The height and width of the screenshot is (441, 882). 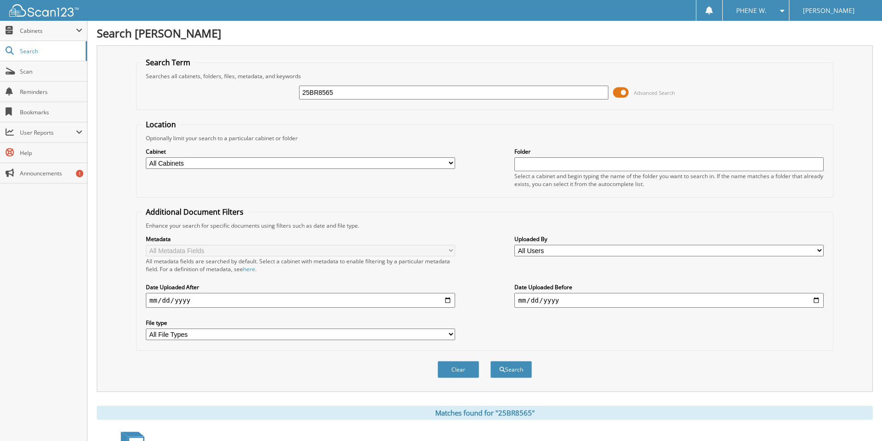 I want to click on span: PHENE W., so click(x=751, y=11).